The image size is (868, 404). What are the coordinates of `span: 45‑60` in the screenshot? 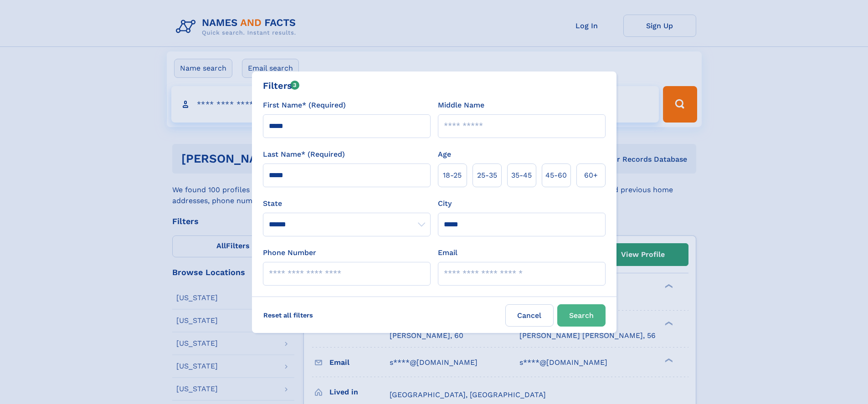 It's located at (556, 175).